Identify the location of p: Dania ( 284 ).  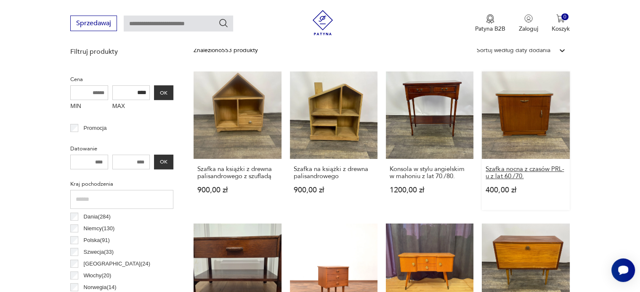
(97, 217).